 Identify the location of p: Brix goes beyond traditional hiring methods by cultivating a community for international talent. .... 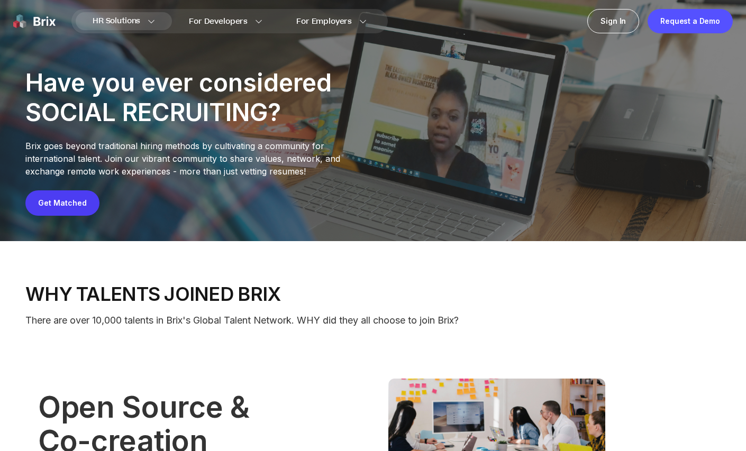
(200, 159).